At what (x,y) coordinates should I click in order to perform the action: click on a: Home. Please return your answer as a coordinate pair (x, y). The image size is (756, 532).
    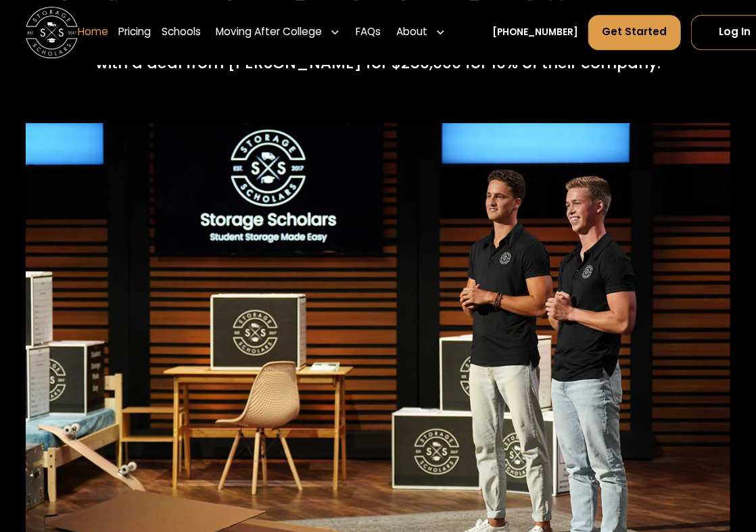
    Looking at the image, I should click on (93, 32).